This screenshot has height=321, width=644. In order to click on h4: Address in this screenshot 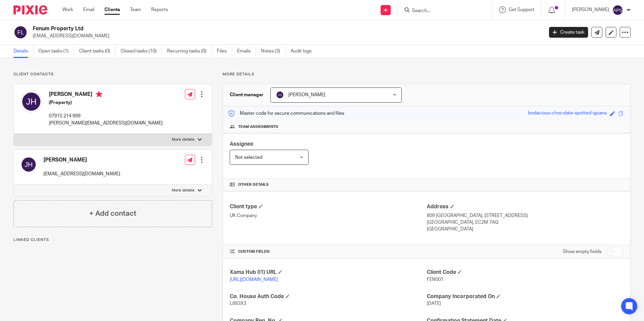, I will do `click(525, 207)`.